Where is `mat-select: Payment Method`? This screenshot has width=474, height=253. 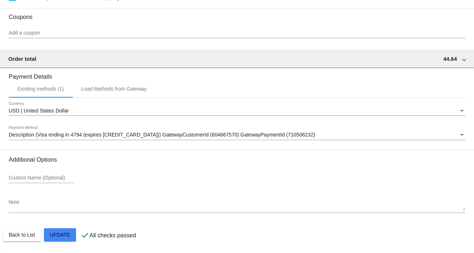 mat-select: Payment Method is located at coordinates (237, 135).